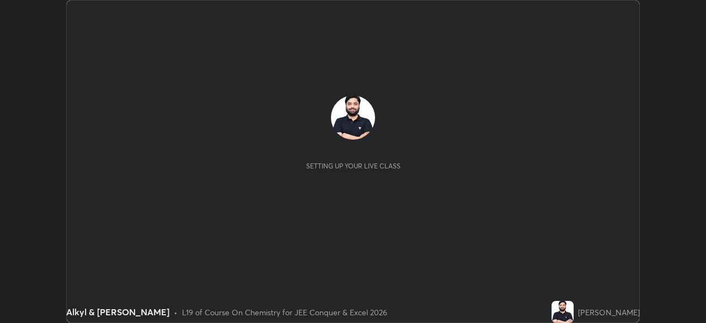 This screenshot has width=706, height=323. I want to click on div: Setting up your live class, so click(353, 165).